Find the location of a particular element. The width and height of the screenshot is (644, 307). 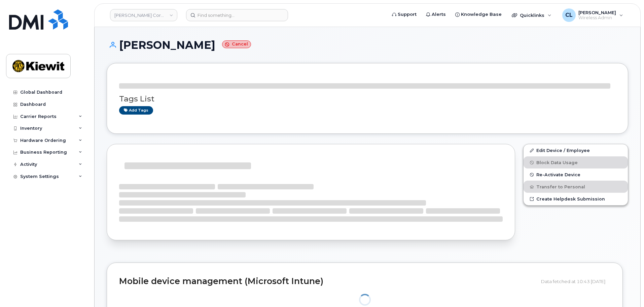

h2: Mobile device management (Microsoft Intune) is located at coordinates (328, 281).